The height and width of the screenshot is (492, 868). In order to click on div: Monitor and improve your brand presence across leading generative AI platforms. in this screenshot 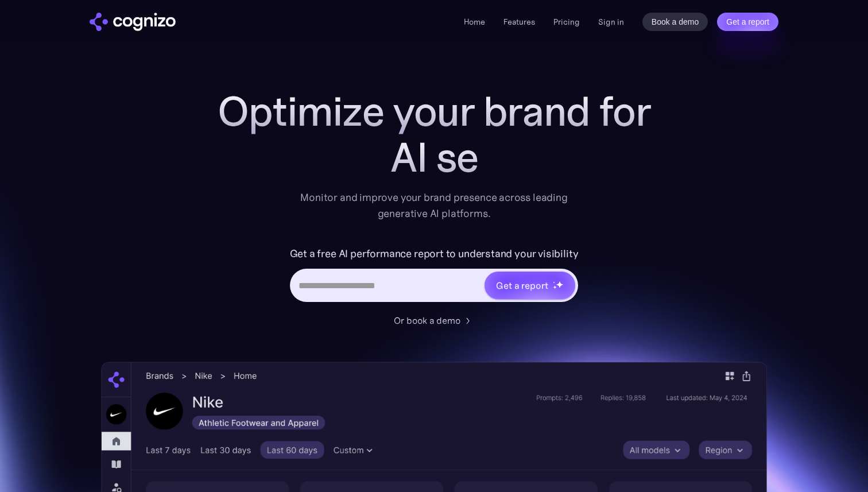, I will do `click(434, 206)`.